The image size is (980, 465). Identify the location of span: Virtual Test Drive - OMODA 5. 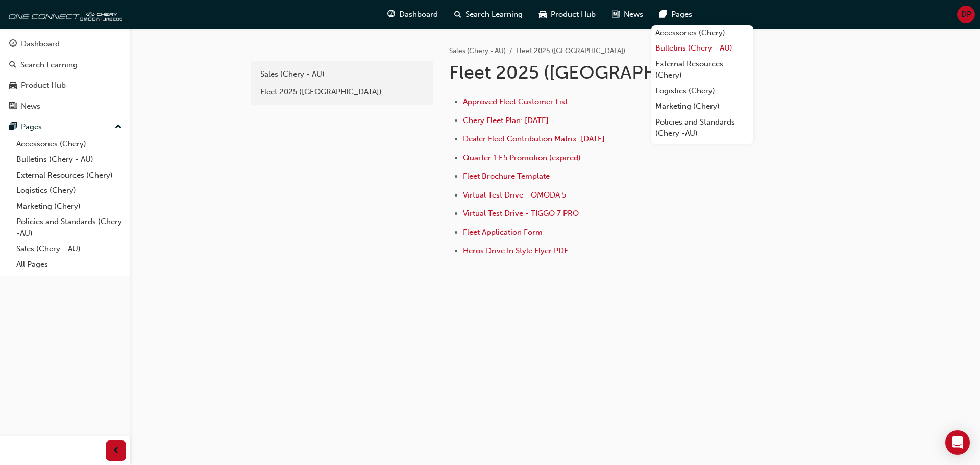
(514, 195).